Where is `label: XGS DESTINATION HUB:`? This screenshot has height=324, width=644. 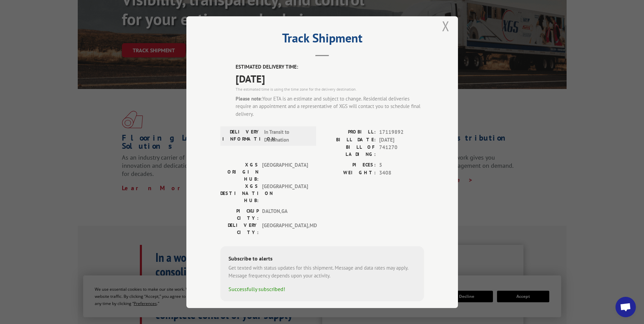
label: XGS DESTINATION HUB: is located at coordinates (239, 193).